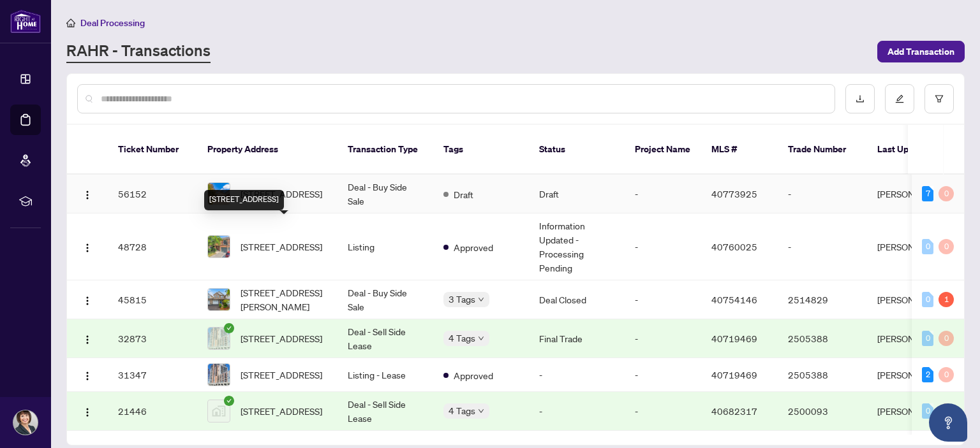  What do you see at coordinates (735, 194) in the screenshot?
I see `span: 40773925` at bounding box center [735, 194].